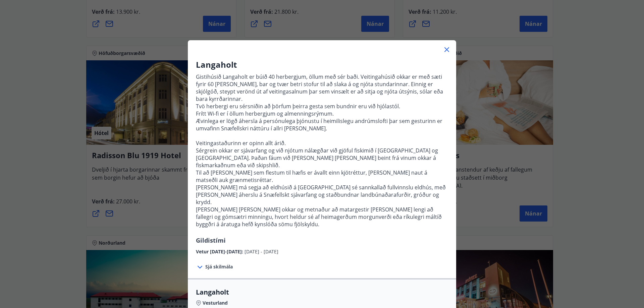 This screenshot has height=308, width=644. I want to click on span: Gildistími, so click(211, 240).